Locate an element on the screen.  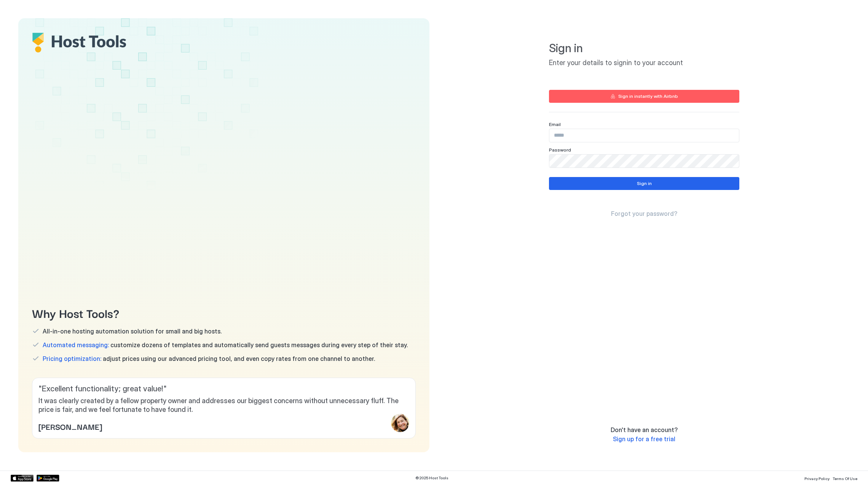
span: Sign in is located at coordinates (644, 48).